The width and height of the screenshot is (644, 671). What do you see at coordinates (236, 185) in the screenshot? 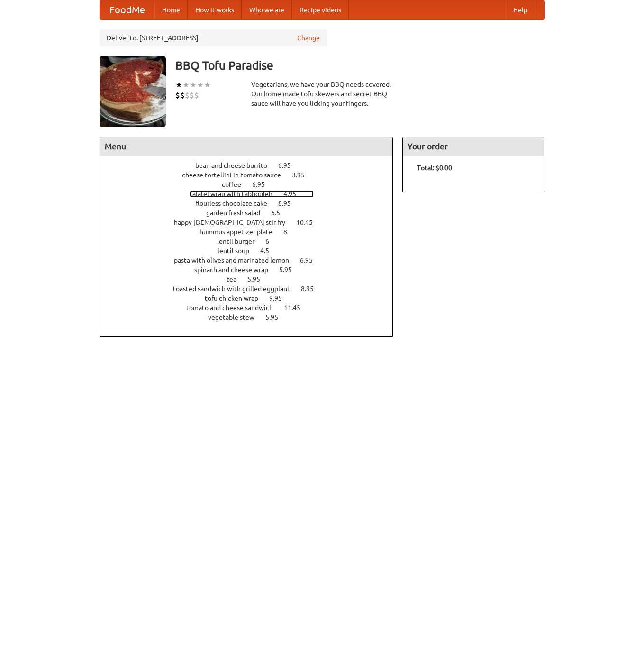
I see `span: coffee` at bounding box center [236, 185].